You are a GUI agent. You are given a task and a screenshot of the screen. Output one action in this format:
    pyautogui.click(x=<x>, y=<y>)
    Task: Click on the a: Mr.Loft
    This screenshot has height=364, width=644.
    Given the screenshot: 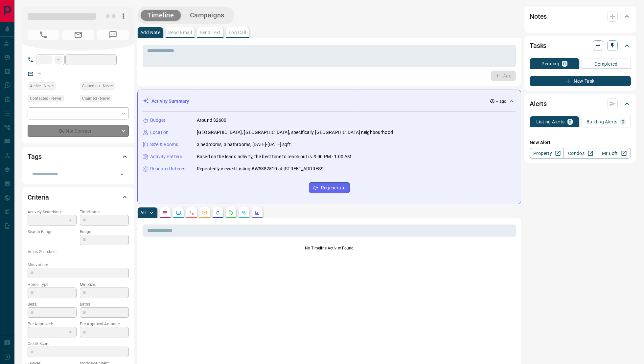 What is the action you would take?
    pyautogui.click(x=614, y=153)
    